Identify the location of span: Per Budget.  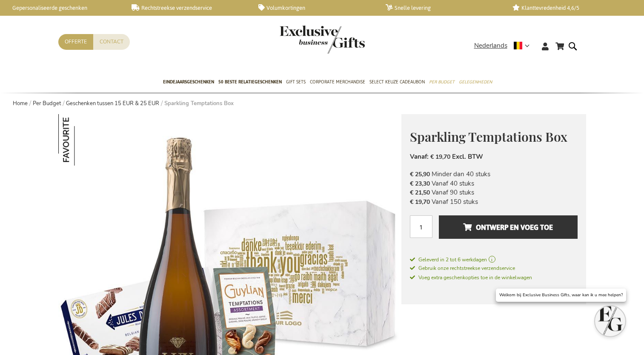
(441, 81).